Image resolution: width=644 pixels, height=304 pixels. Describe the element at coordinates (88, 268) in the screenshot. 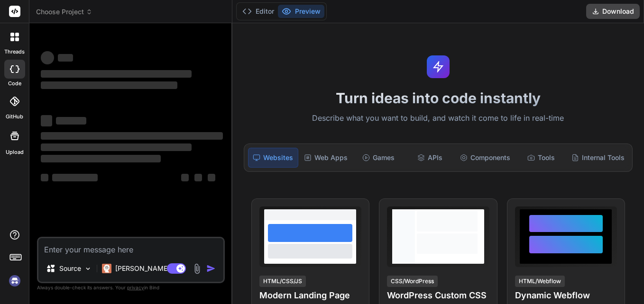

I see `img: Pick Models` at that location.